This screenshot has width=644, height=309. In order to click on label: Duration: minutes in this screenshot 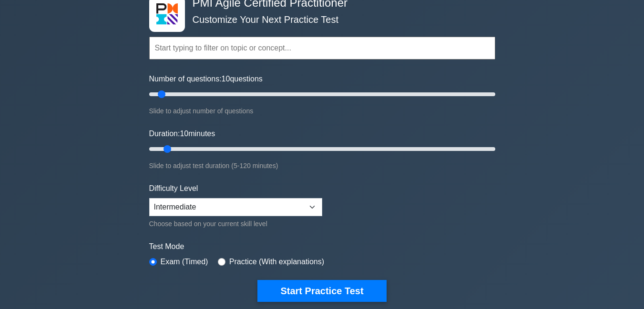, I will do `click(182, 134)`.